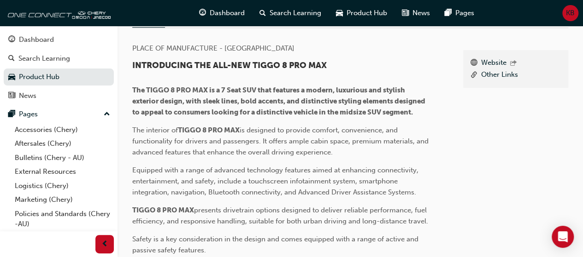 This screenshot has height=257, width=583. I want to click on span: presents drivetrain options designed to deliver reliable performance, fuel efficiency, and respon..., so click(280, 216).